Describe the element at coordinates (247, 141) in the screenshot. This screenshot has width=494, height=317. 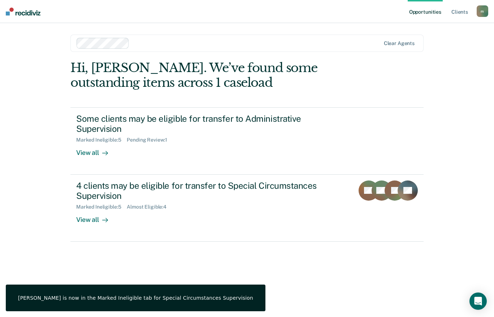
I see `a: Some clients may be eligible for transfer to Administrative SupervisionMarked Ineligible:5Pending...` at that location.